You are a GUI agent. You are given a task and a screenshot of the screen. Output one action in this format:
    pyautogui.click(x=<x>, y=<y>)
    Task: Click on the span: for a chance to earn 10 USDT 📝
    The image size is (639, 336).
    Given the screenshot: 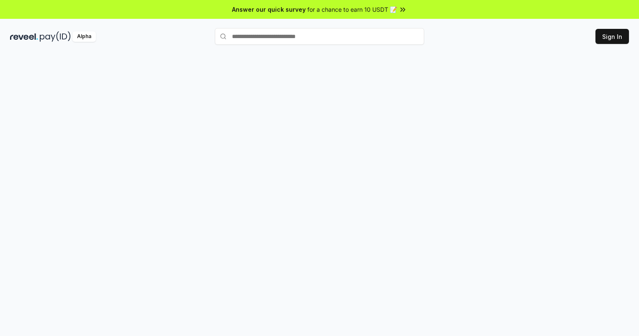 What is the action you would take?
    pyautogui.click(x=352, y=9)
    